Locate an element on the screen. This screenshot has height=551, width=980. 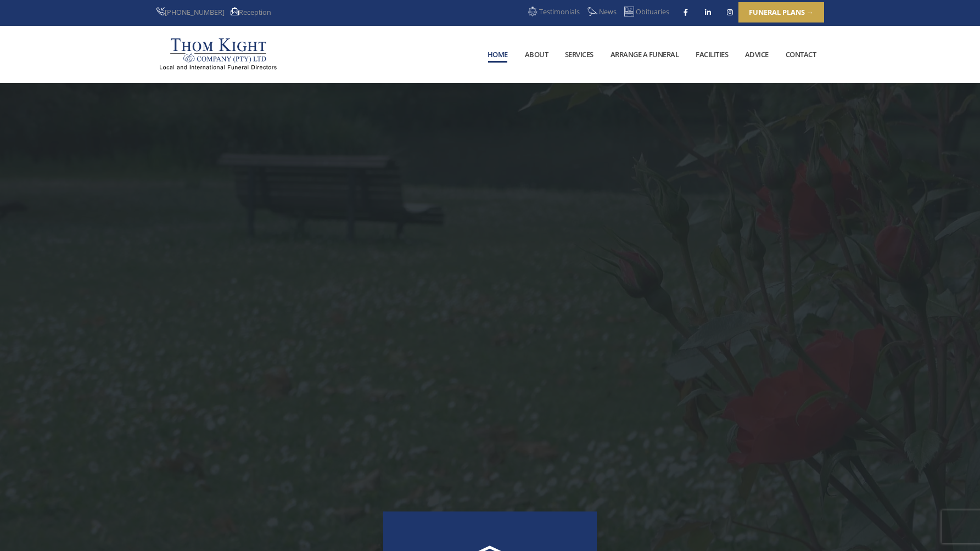
a: Advice is located at coordinates (756, 55).